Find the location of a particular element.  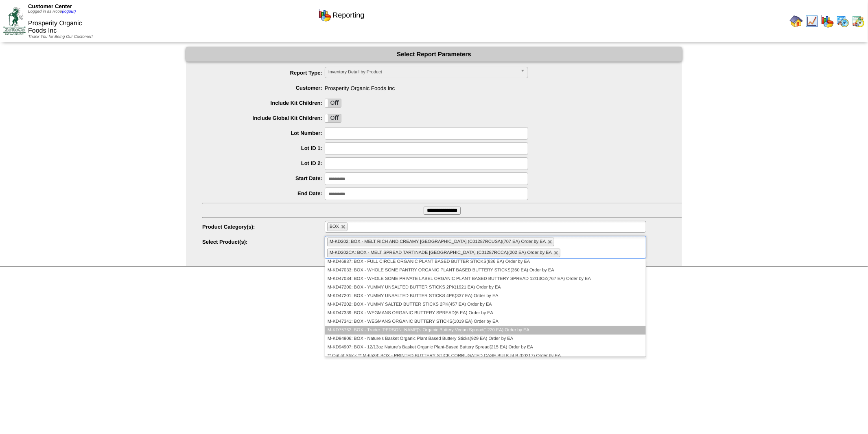

label: Lot Number: is located at coordinates (263, 133).